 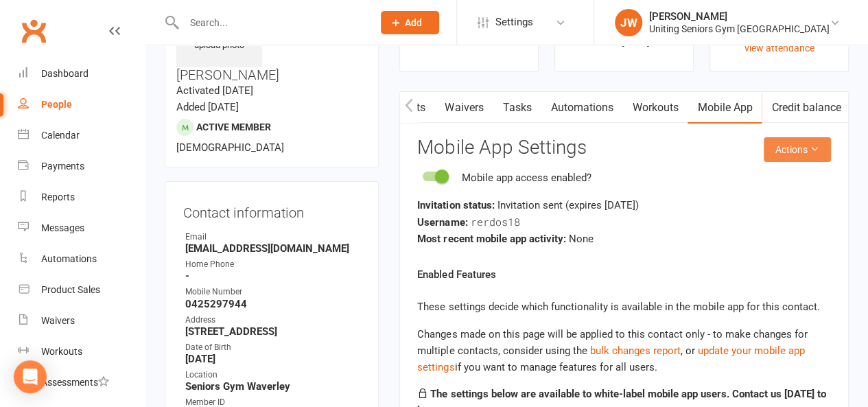 What do you see at coordinates (81, 197) in the screenshot?
I see `a: Reports` at bounding box center [81, 197].